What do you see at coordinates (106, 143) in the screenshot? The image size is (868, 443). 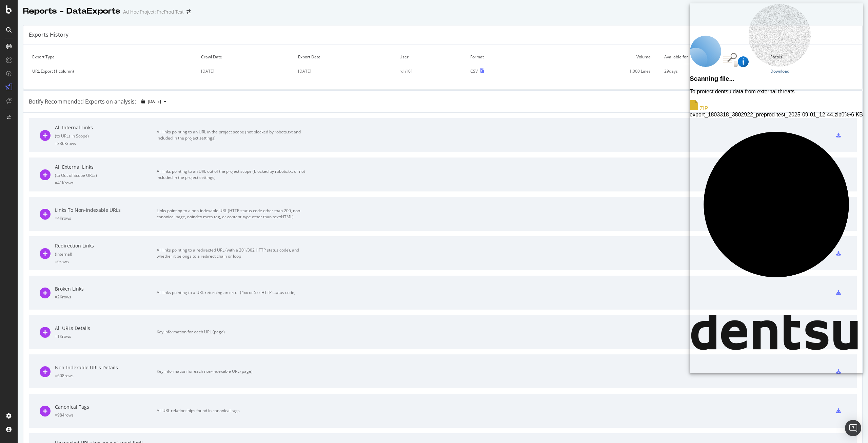 I see `div: = 336K rows` at bounding box center [106, 143].